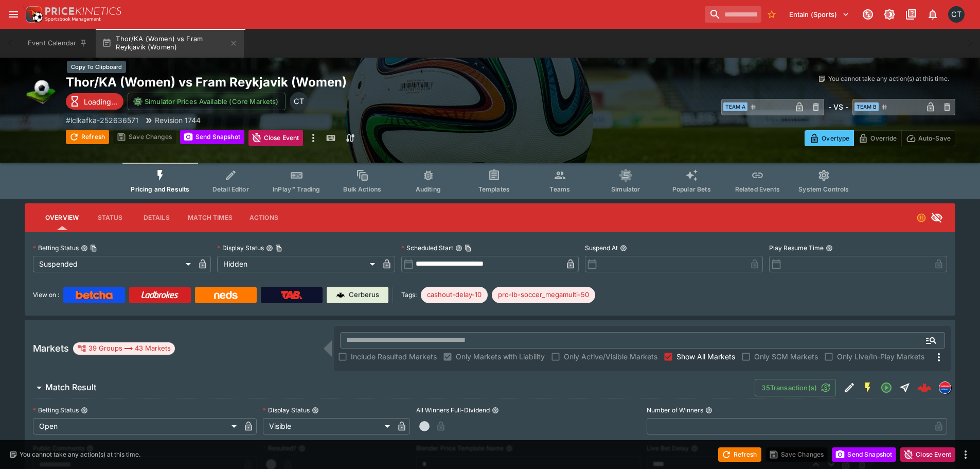  I want to click on svg: Suspended, so click(921, 218).